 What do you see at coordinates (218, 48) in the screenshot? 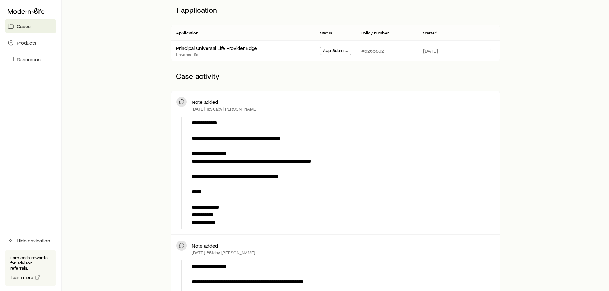
I see `div: Principal Universal Life Provider Edge II` at bounding box center [218, 48].